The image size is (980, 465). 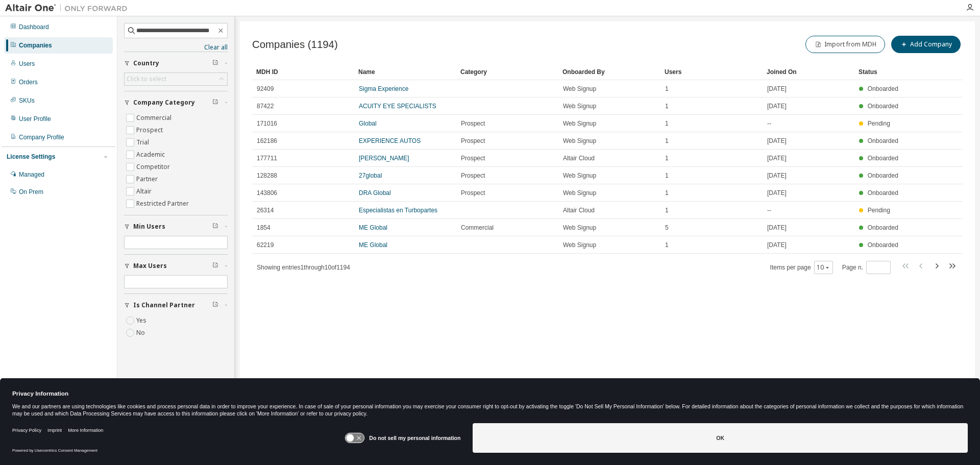 What do you see at coordinates (164, 305) in the screenshot?
I see `span: Is Channel Partner` at bounding box center [164, 305].